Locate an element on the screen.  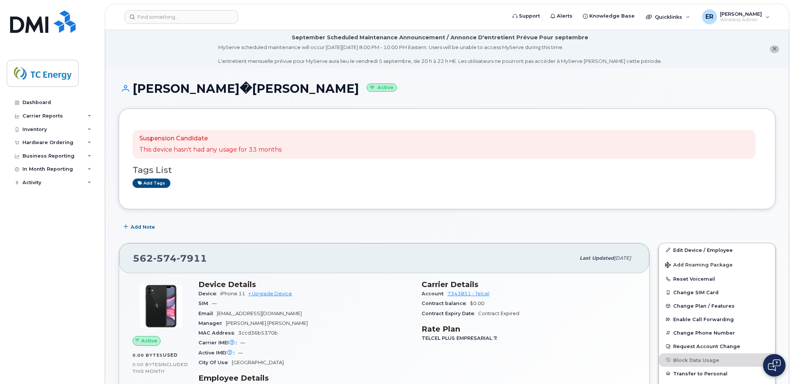
span: Email is located at coordinates (207, 313).